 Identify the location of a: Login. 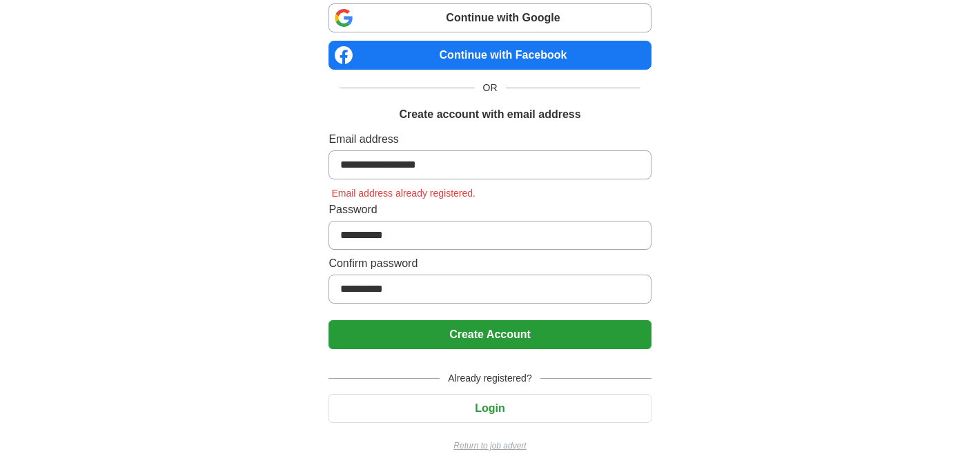
(489, 407).